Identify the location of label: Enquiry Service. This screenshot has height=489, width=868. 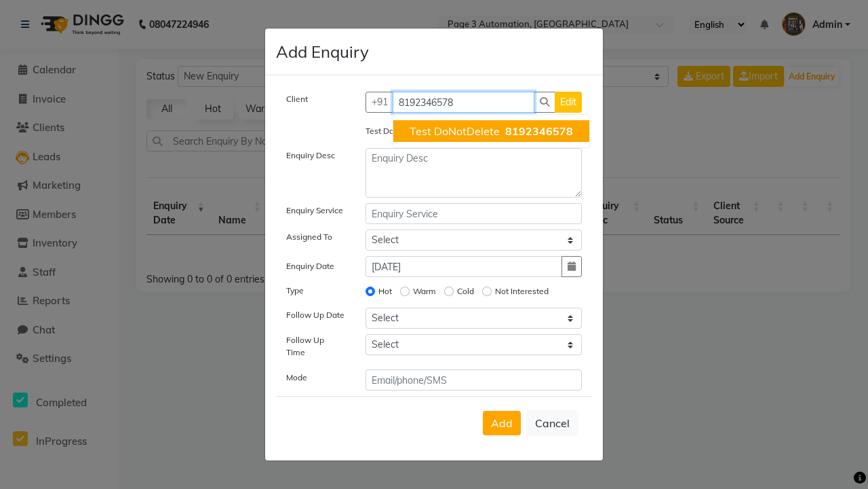
(315, 210).